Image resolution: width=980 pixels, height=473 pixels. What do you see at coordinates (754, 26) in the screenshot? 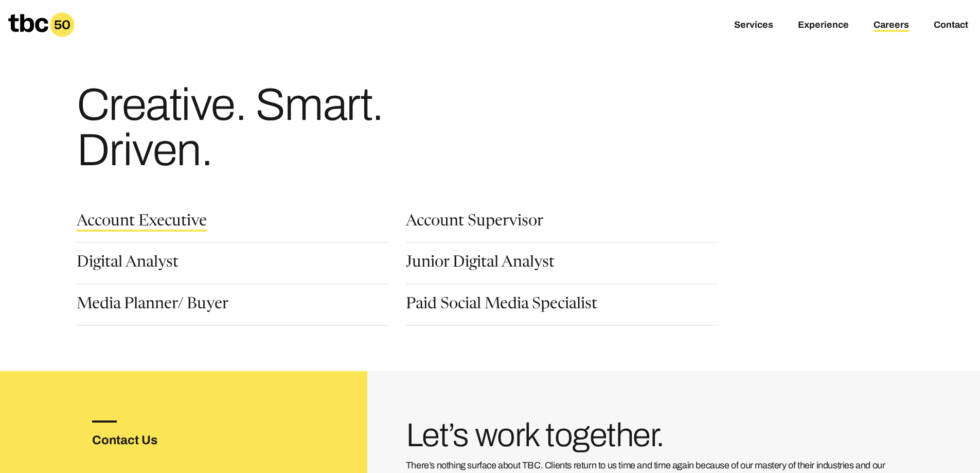
I see `a: Services` at bounding box center [754, 26].